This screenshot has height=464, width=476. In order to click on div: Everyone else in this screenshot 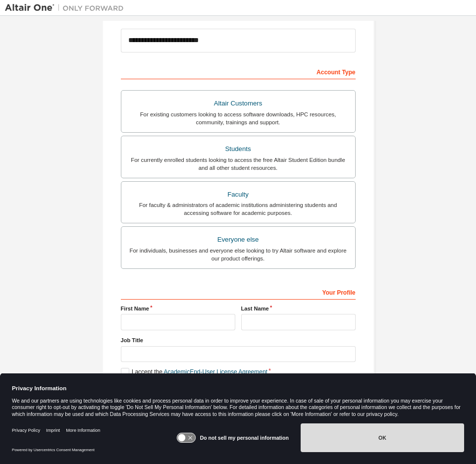, I will do `click(239, 240)`.